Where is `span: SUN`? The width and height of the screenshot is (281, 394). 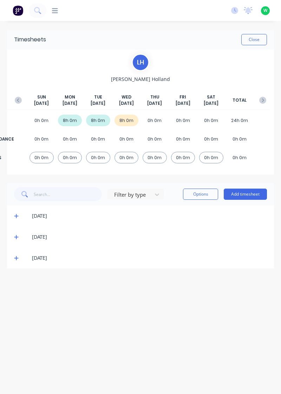
span: SUN is located at coordinates (41, 97).